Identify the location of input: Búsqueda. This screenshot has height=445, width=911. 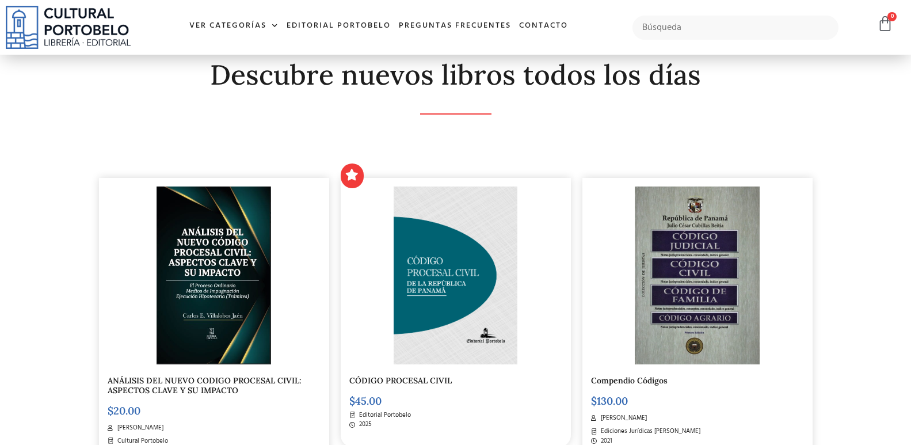
(736, 28).